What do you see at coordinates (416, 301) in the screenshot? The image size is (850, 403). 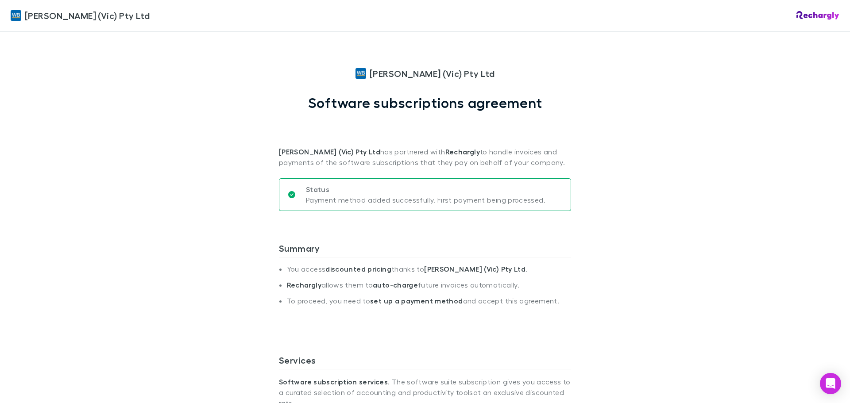 I see `strong: set up a payment method` at bounding box center [416, 301].